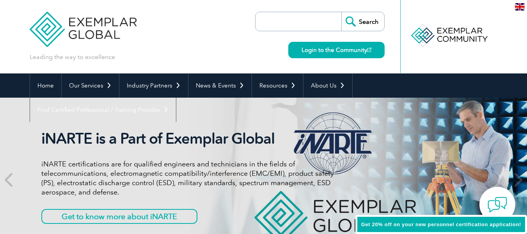 Image resolution: width=527 pixels, height=234 pixels. Describe the element at coordinates (188, 138) in the screenshot. I see `h2: iNARTE is a Part of Exemplar Global` at that location.